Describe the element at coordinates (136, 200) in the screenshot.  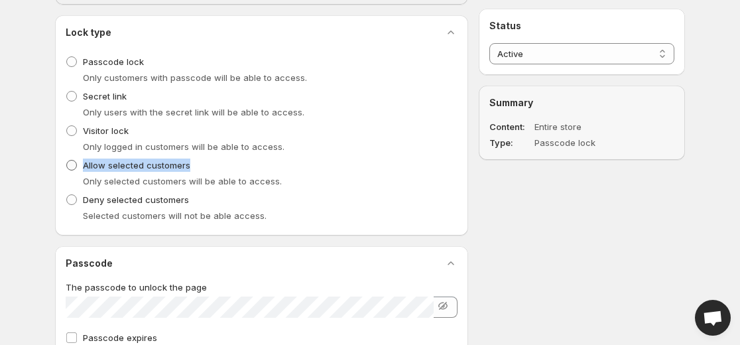
I see `span: Deny selected customers` at that location.